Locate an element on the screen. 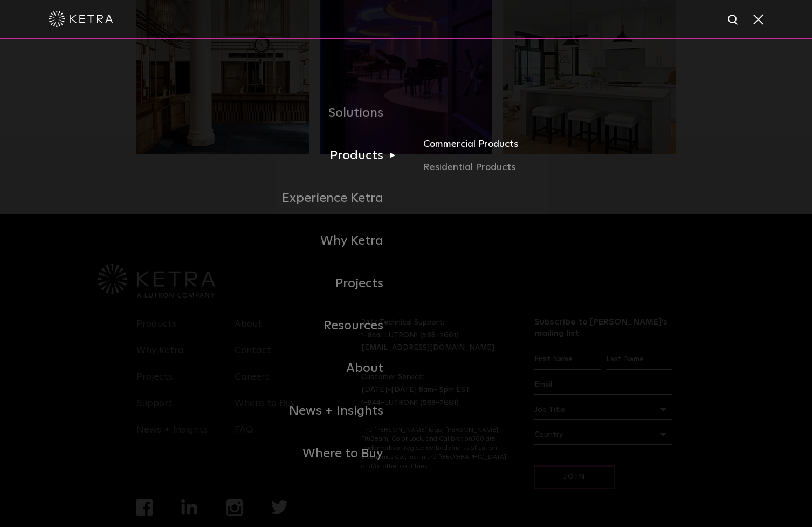  a: Solutions is located at coordinates (271, 113).